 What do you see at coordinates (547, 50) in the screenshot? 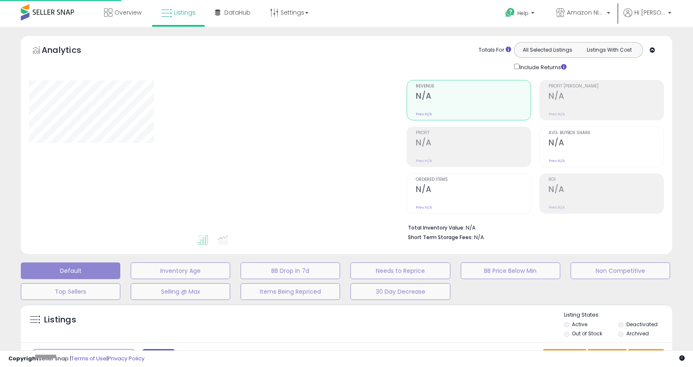
I see `button: All Selected Listings` at bounding box center [547, 50].